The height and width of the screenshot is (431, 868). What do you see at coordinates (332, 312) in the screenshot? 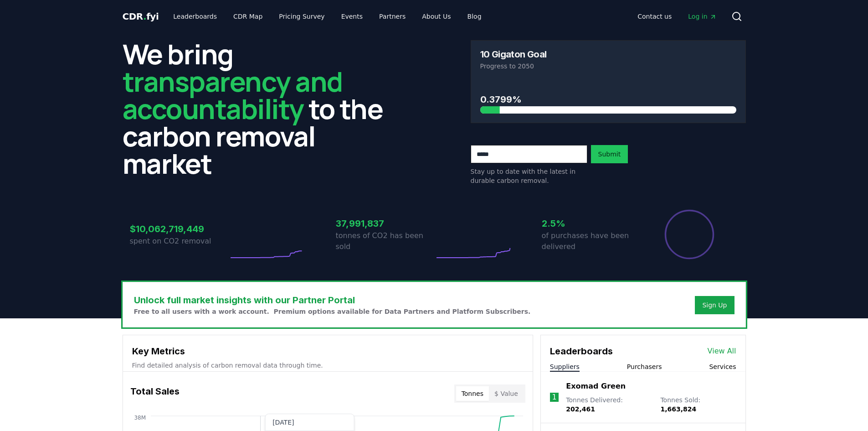
I see `p: Free to all users with a work account. Premium options available for Data Partners and Platform S...` at bounding box center [332, 312].